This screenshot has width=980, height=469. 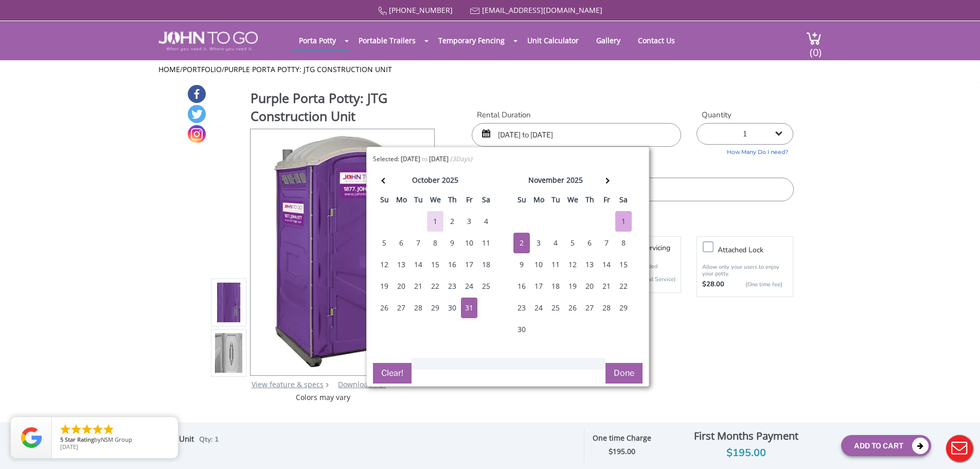 What do you see at coordinates (317, 40) in the screenshot?
I see `a: Porta Potty` at bounding box center [317, 40].